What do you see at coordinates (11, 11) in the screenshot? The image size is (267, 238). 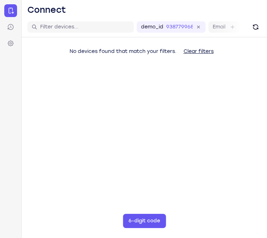 I see `a: Connect` at bounding box center [11, 11].